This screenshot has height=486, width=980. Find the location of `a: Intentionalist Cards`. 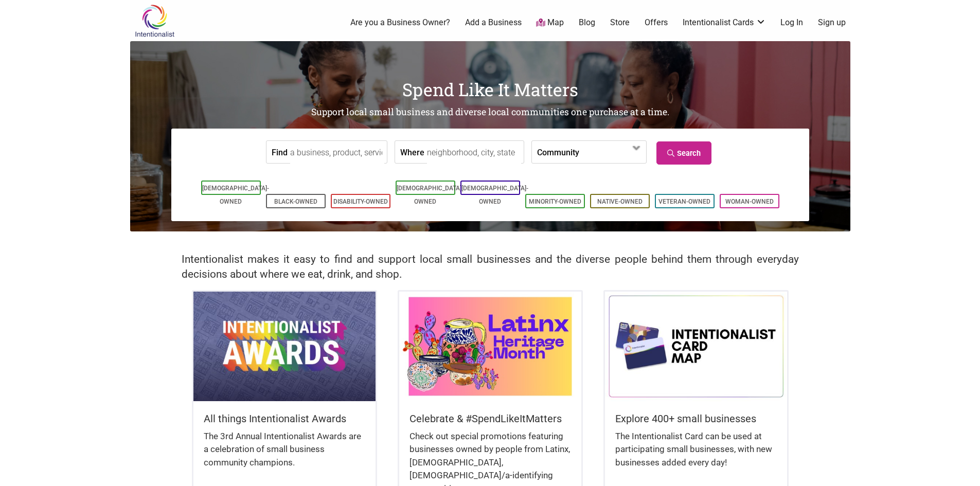

a: Intentionalist Cards is located at coordinates (724, 22).